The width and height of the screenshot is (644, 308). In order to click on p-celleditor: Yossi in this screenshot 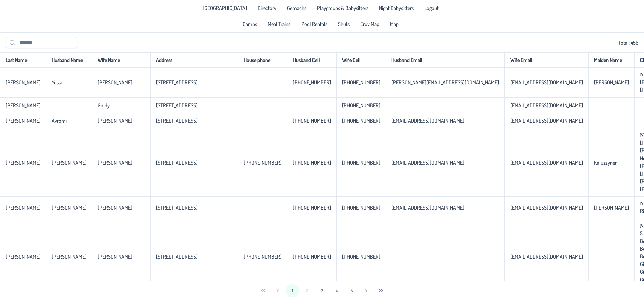, I will do `click(57, 82)`.